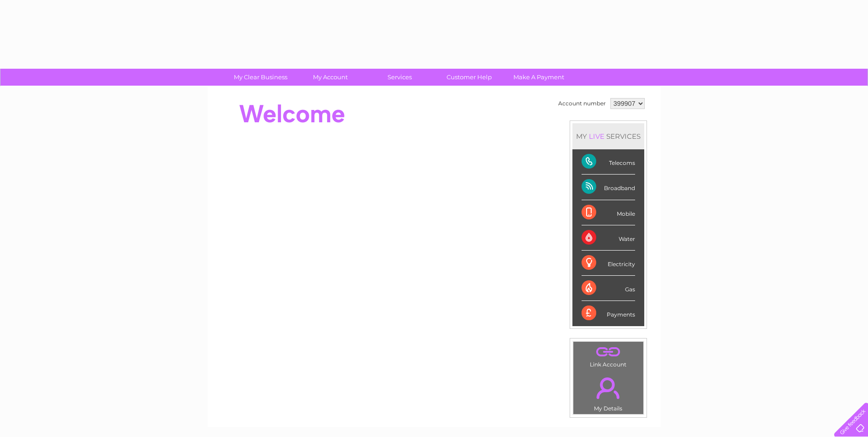 The height and width of the screenshot is (437, 868). I want to click on td: Link Account, so click(608, 355).